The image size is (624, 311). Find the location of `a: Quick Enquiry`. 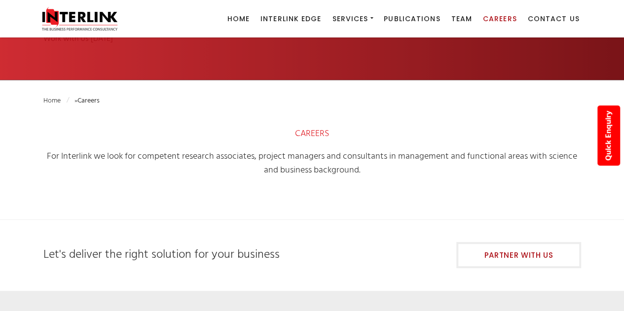

a: Quick Enquiry is located at coordinates (608, 136).